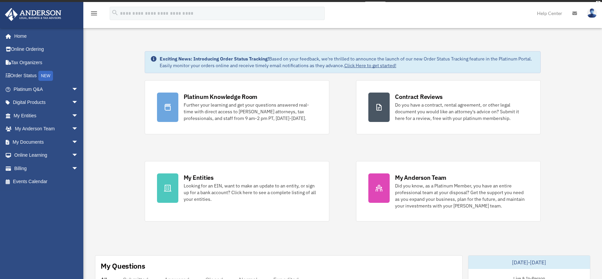 This screenshot has height=279, width=602. What do you see at coordinates (449, 191) in the screenshot?
I see `a: My Anderson Team Did you know, as a Platinum Member, you have an entire professional team at your...` at bounding box center [449, 191].